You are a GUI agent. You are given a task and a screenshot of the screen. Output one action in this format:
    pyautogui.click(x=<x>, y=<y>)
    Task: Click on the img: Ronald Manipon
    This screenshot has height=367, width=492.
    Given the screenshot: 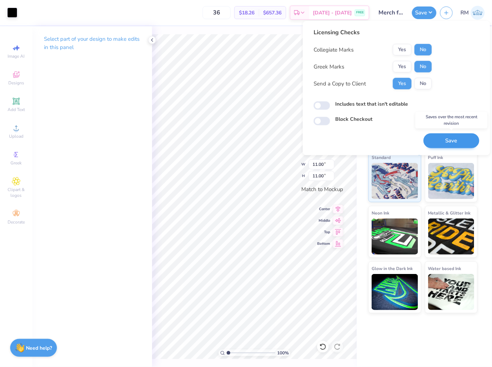 What is the action you would take?
    pyautogui.click(x=478, y=13)
    